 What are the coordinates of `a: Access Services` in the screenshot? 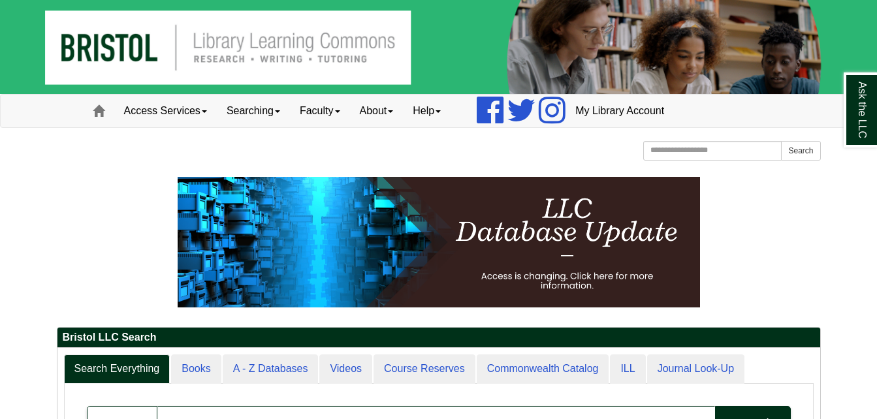 It's located at (165, 111).